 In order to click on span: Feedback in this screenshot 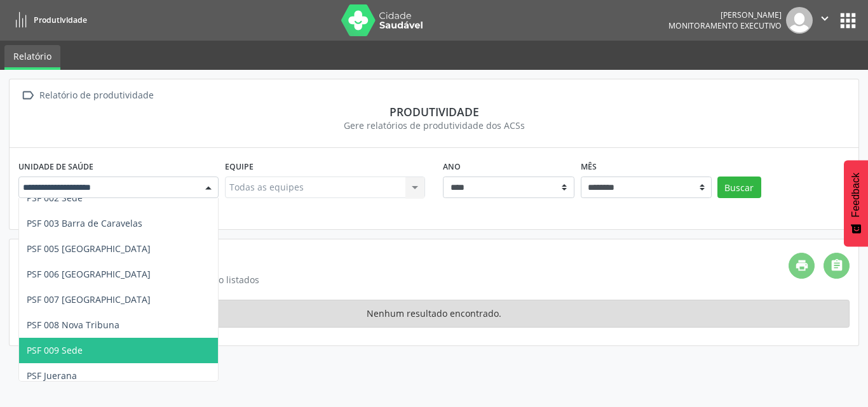, I will do `click(856, 195)`.